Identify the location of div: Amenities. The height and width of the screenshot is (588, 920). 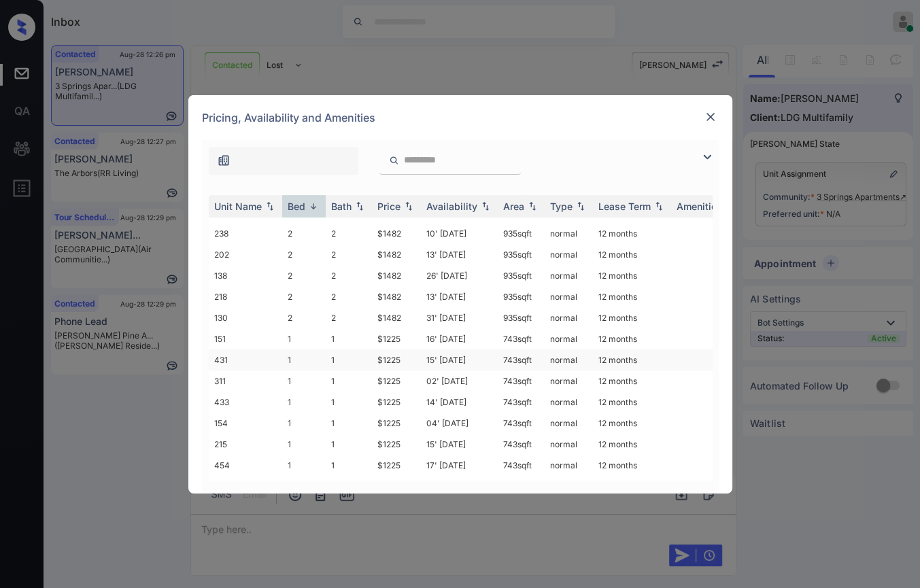
(699, 206).